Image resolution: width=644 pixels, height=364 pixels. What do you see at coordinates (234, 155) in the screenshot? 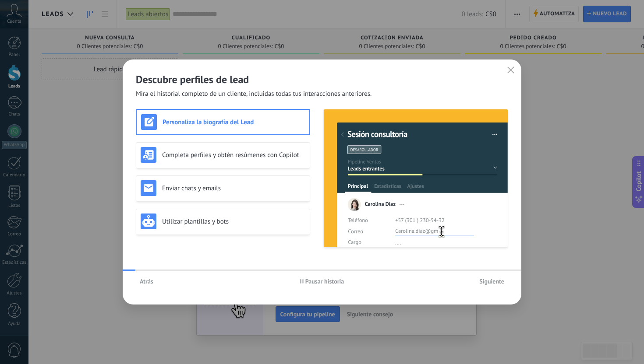
I see `h3: Completa perfiles y obtén resúmenes con Copilot` at bounding box center [234, 155].